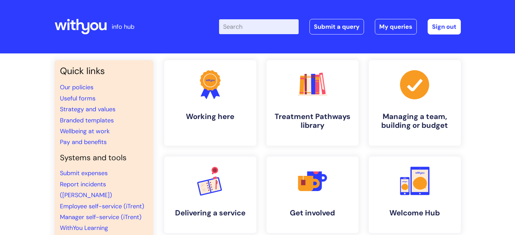 The image size is (515, 235). What do you see at coordinates (84, 228) in the screenshot?
I see `a: WithYou Learning` at bounding box center [84, 228].